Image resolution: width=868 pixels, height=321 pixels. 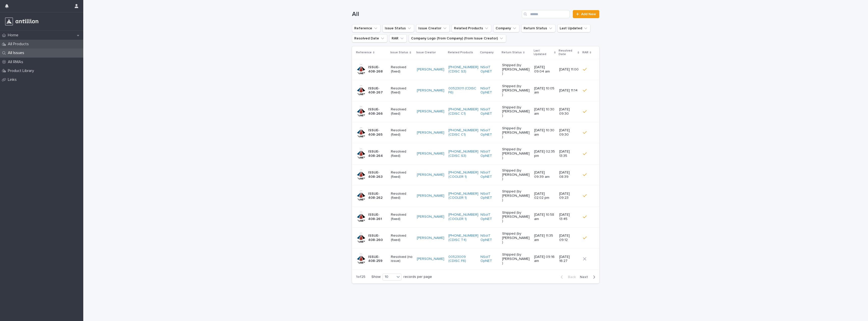 What do you see at coordinates (538, 28) in the screenshot?
I see `button: Return Status` at bounding box center [538, 28].